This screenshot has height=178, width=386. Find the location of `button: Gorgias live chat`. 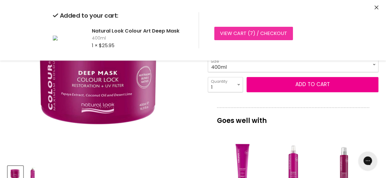

button: Gorgias live chat is located at coordinates (12, 11).